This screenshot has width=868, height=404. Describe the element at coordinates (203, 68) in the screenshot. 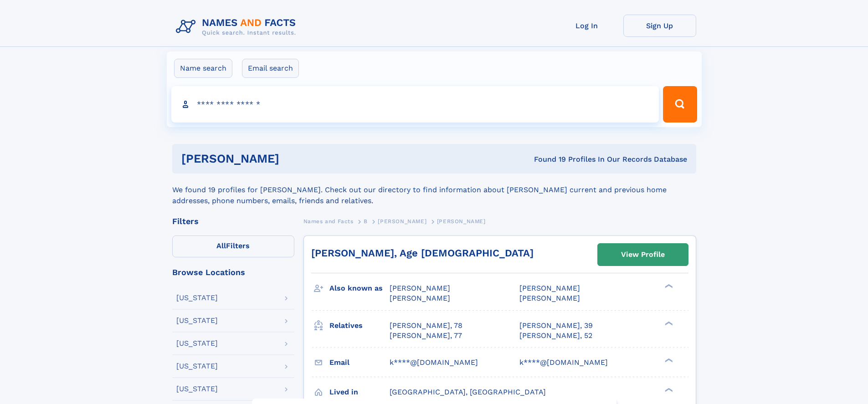

I see `label: Name search` at that location.